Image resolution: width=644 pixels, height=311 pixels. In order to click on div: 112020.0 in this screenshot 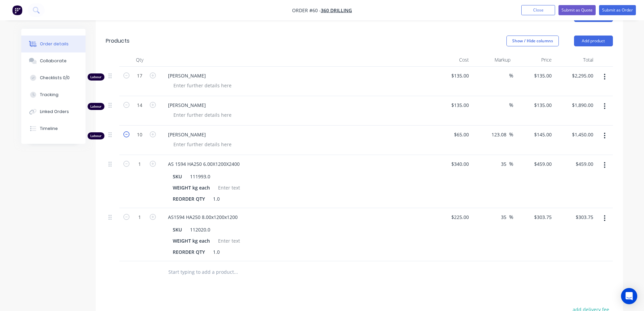, I will do `click(200, 229)`.